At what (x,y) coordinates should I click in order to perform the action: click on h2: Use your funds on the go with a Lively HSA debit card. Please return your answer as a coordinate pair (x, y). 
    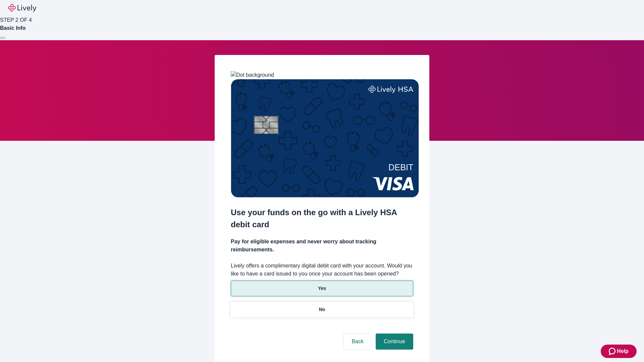
    Looking at the image, I should click on (322, 218).